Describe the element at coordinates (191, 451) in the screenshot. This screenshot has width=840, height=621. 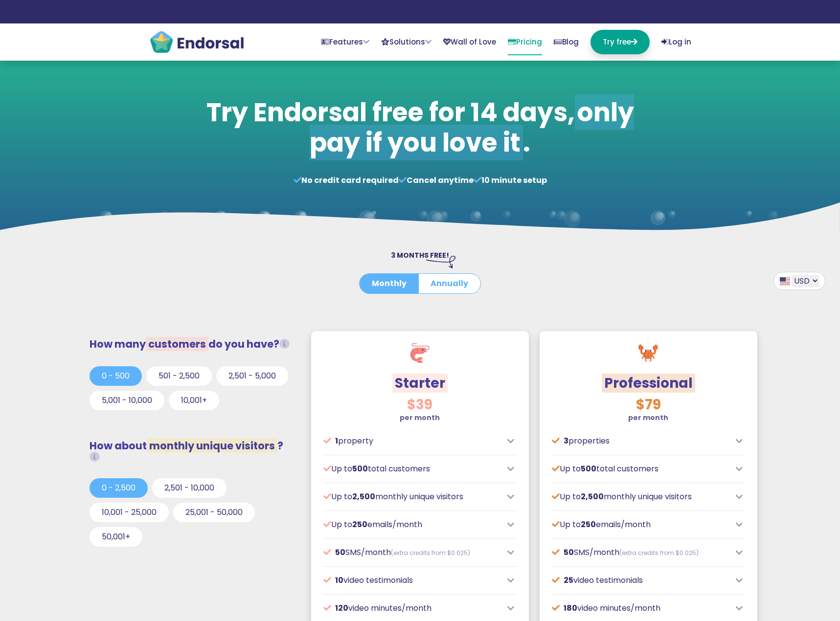
I see `h3: How about ?` at that location.